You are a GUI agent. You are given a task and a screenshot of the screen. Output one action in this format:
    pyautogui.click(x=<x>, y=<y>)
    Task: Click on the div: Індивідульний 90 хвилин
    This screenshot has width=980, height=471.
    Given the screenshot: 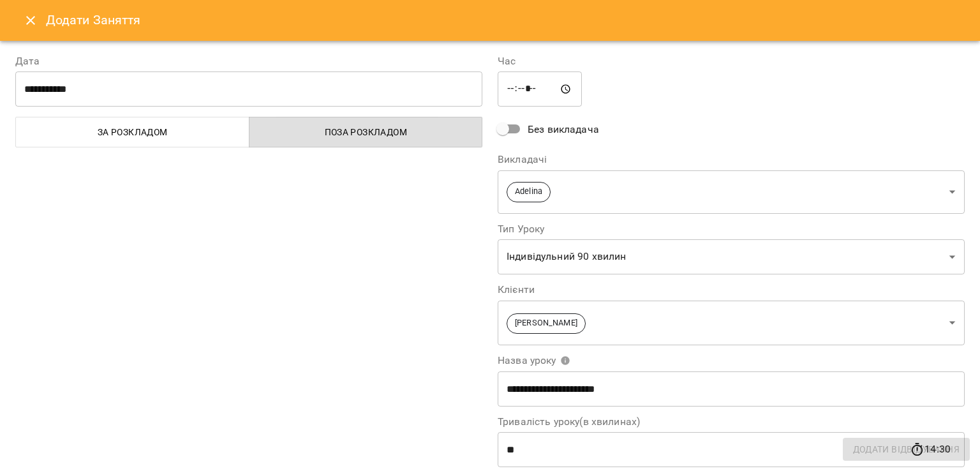 What is the action you would take?
    pyautogui.click(x=731, y=257)
    